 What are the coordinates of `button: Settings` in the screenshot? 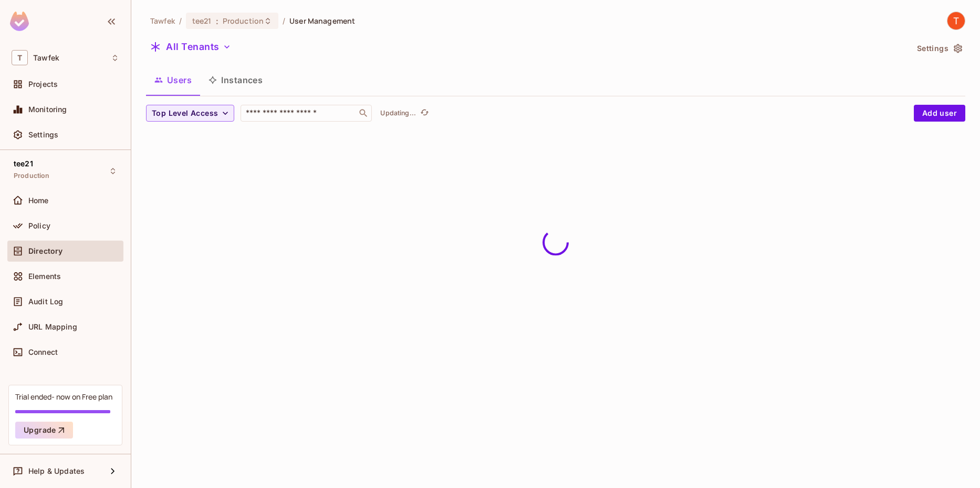 It's located at (939, 49).